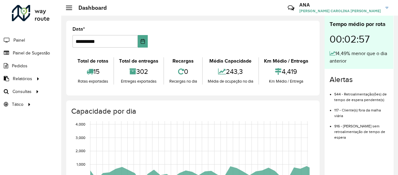 Image resolution: width=398 pixels, height=175 pixels. I want to click on div: 15, so click(93, 71).